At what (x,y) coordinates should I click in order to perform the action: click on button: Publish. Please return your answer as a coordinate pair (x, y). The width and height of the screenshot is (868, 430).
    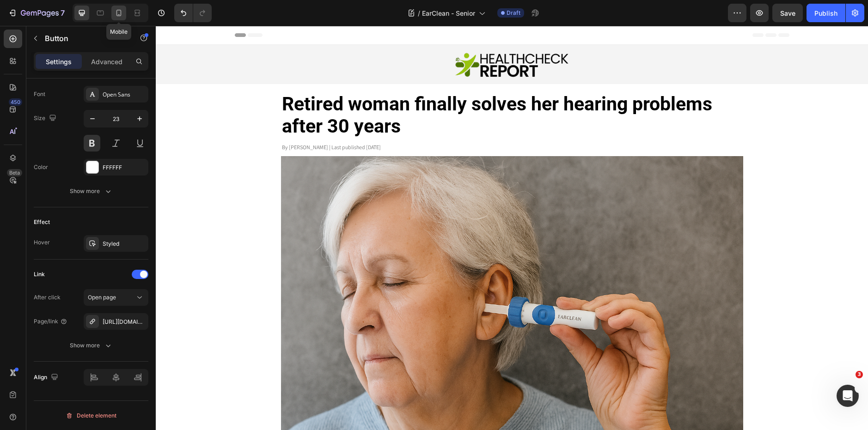
    Looking at the image, I should click on (826, 13).